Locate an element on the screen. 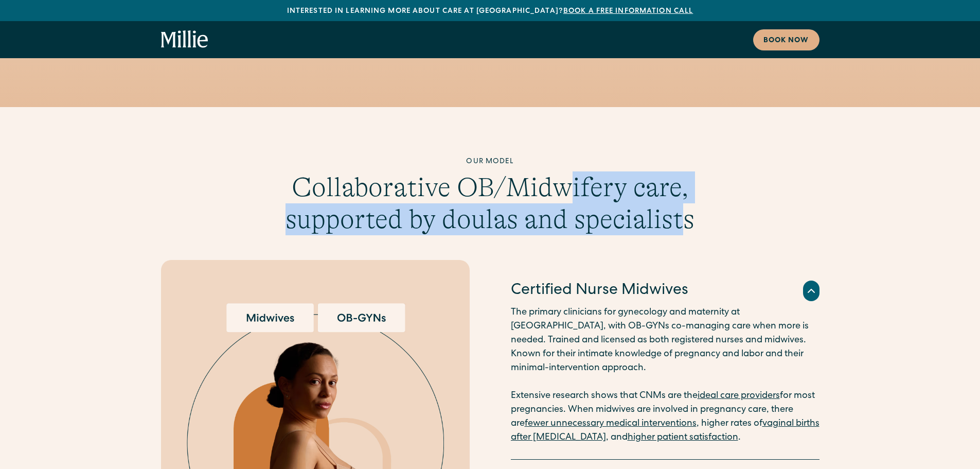 Image resolution: width=980 pixels, height=469 pixels. div: Our model is located at coordinates (490, 162).